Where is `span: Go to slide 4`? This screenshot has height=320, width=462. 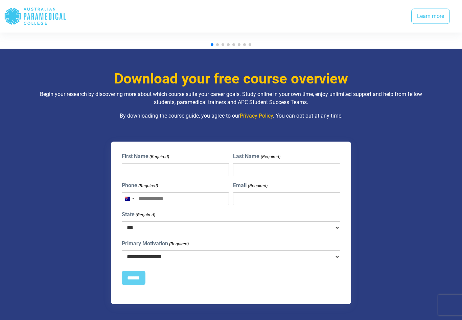 span: Go to slide 4 is located at coordinates (228, 45).